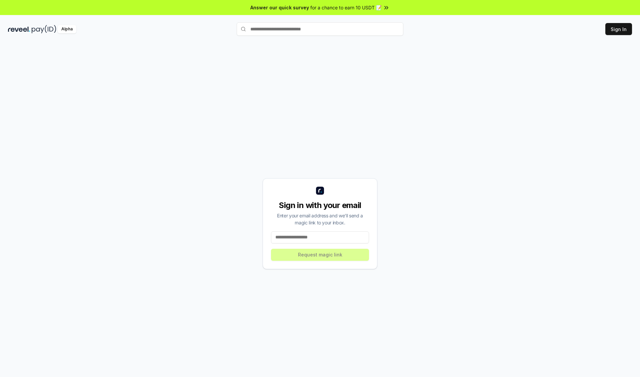 The image size is (640, 377). What do you see at coordinates (320, 205) in the screenshot?
I see `div: Sign in with your email` at bounding box center [320, 205].